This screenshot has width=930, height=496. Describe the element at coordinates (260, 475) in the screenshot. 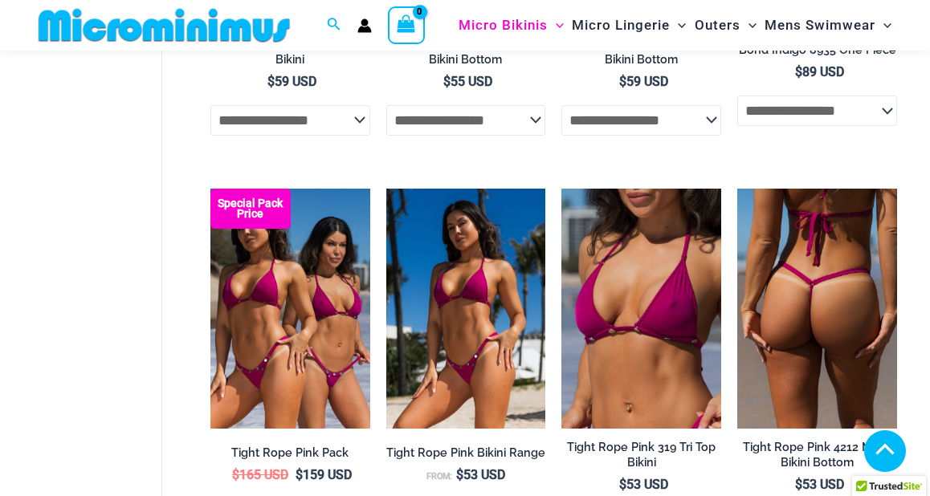

I see `bdi: 165 USD` at that location.